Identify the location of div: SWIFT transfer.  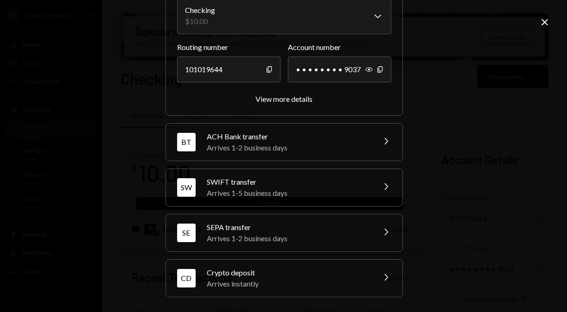
(288, 182).